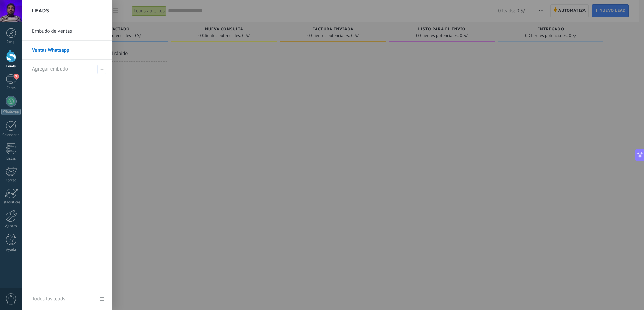  I want to click on div: Ayuda, so click(11, 250).